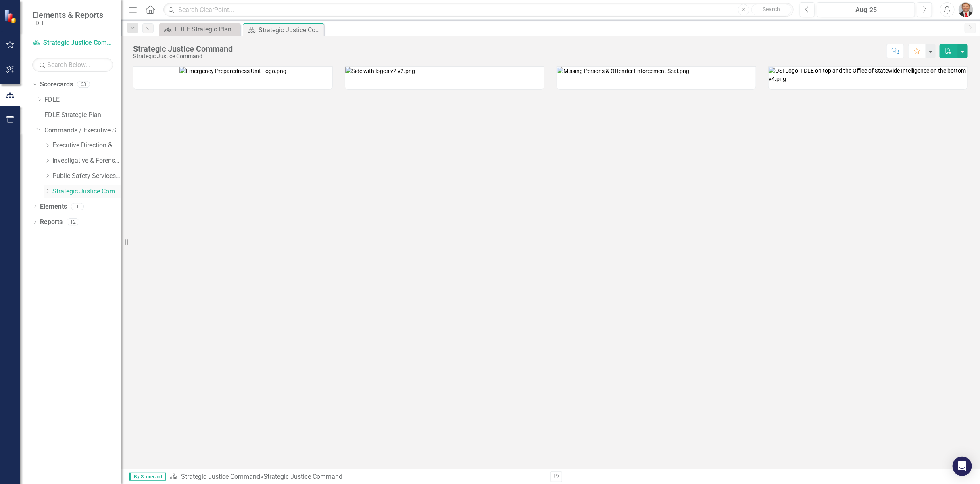 This screenshot has height=484, width=980. What do you see at coordinates (74, 221) in the screenshot?
I see `div: 12` at bounding box center [74, 221].